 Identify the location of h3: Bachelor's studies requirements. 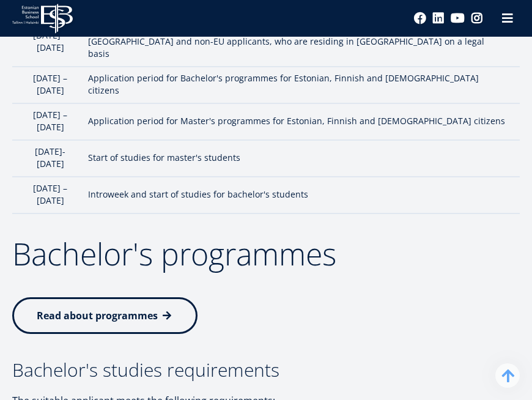
(266, 370).